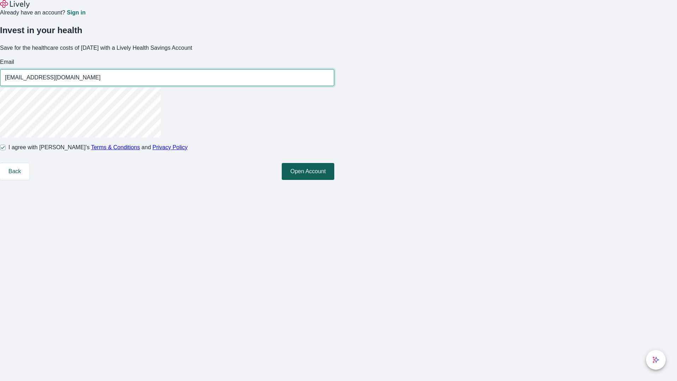  What do you see at coordinates (115, 147) in the screenshot?
I see `a: Terms & Conditions` at bounding box center [115, 147].